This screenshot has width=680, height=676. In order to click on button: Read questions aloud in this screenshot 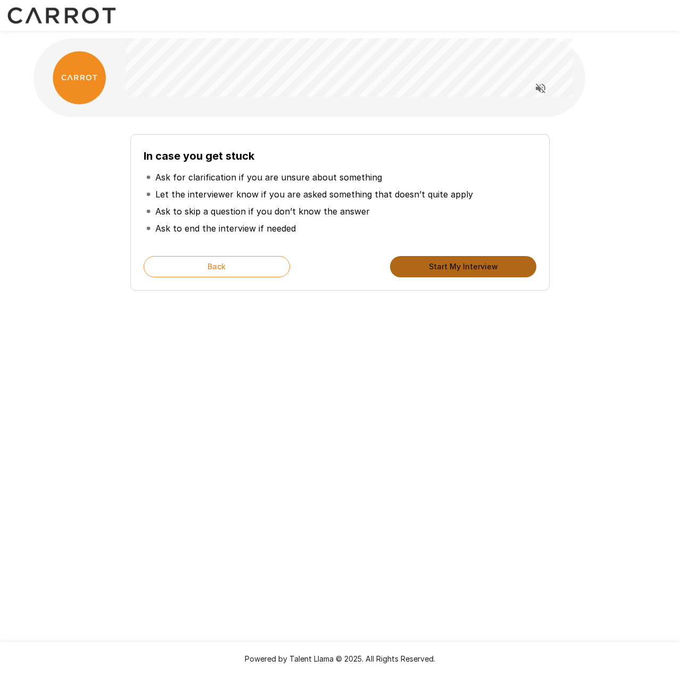, I will do `click(541, 88)`.